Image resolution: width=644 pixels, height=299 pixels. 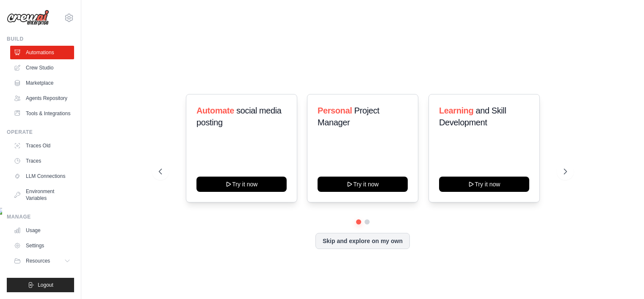 I want to click on a: Traces, so click(x=42, y=161).